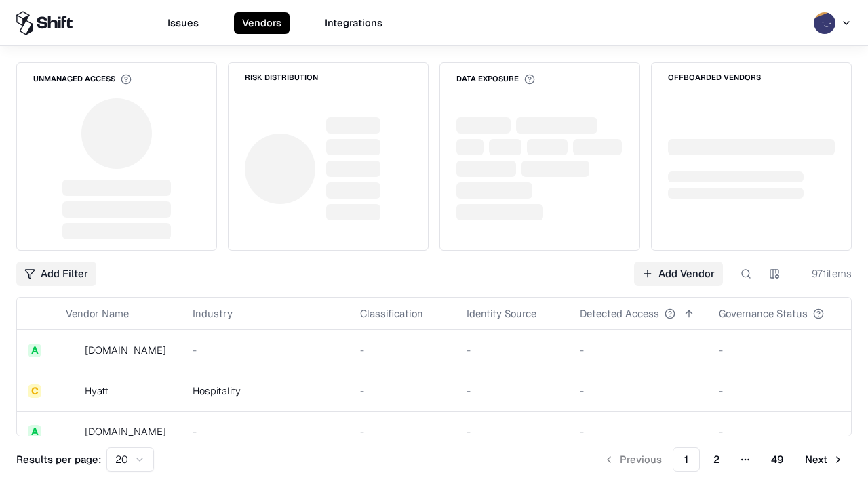 This screenshot has width=868, height=488. Describe the element at coordinates (281, 77) in the screenshot. I see `div: Risk Distribution` at that location.